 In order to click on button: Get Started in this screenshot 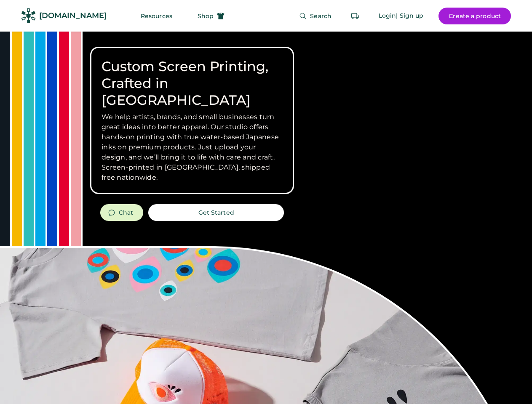, I will do `click(216, 212)`.